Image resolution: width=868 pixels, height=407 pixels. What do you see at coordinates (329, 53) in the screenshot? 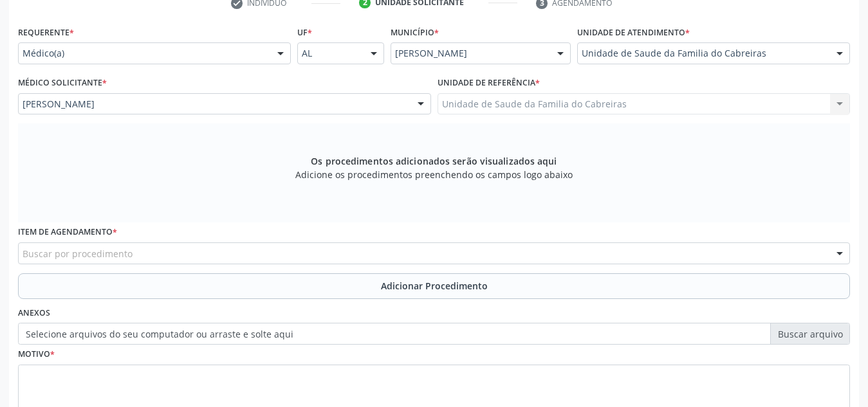
I see `span: AL` at bounding box center [329, 53].